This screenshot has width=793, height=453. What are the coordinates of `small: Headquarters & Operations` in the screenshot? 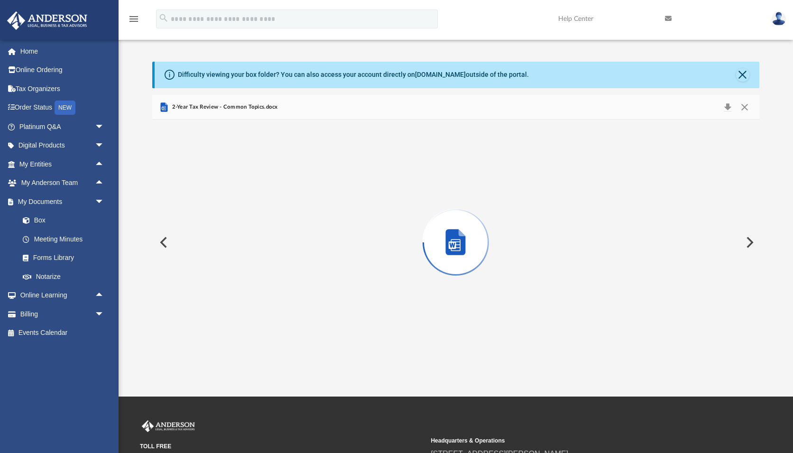 It's located at (573, 441).